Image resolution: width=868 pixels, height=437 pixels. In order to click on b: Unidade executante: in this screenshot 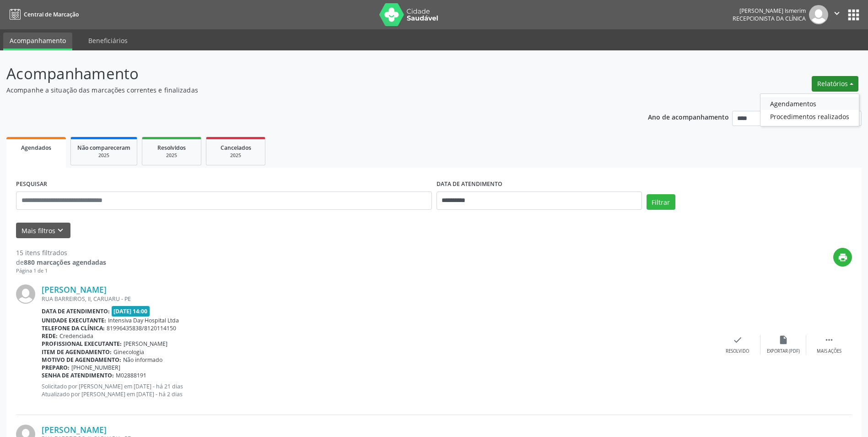, I will do `click(74, 320)`.